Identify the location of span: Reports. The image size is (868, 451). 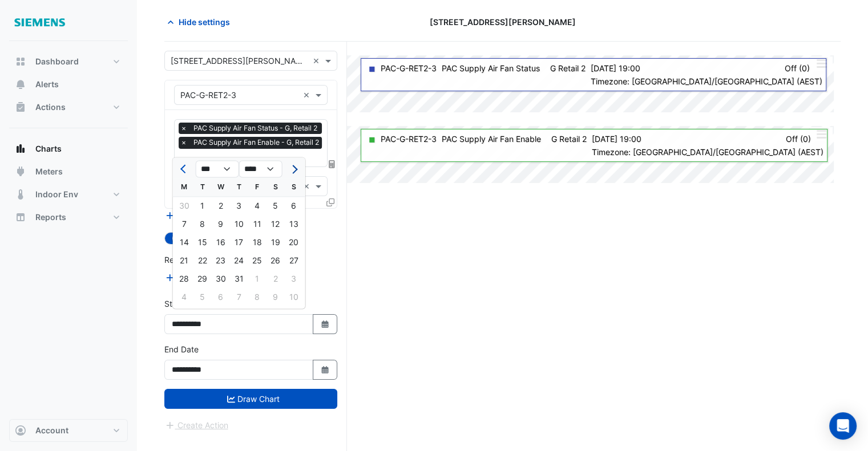
(50, 217).